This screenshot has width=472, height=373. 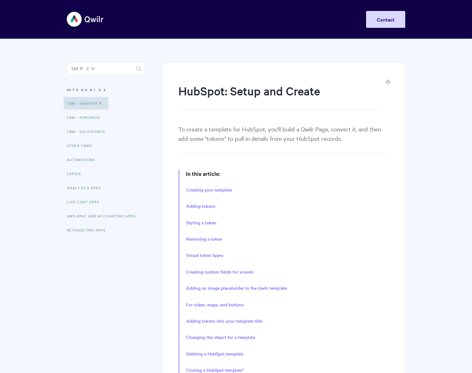 What do you see at coordinates (385, 19) in the screenshot?
I see `a: Contact` at bounding box center [385, 19].